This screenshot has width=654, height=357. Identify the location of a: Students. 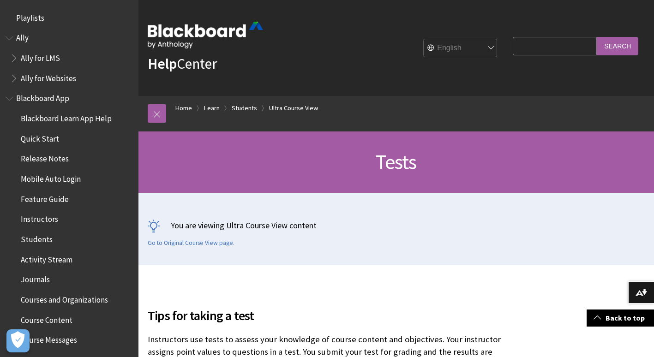
(244, 108).